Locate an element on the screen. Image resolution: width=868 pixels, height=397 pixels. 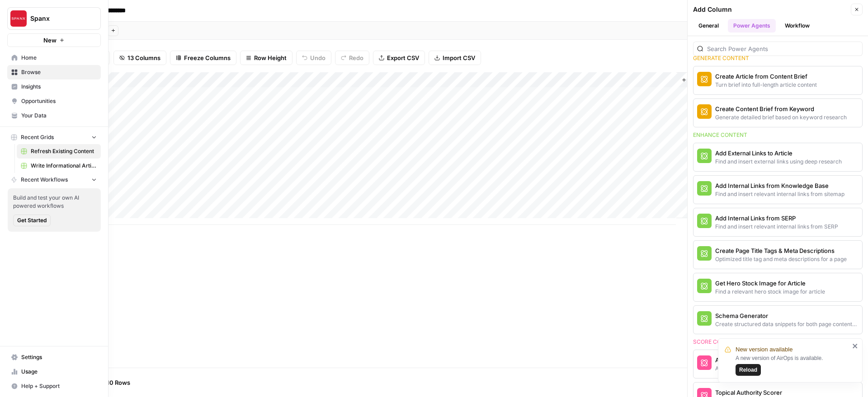
button: Undo is located at coordinates (314, 58).